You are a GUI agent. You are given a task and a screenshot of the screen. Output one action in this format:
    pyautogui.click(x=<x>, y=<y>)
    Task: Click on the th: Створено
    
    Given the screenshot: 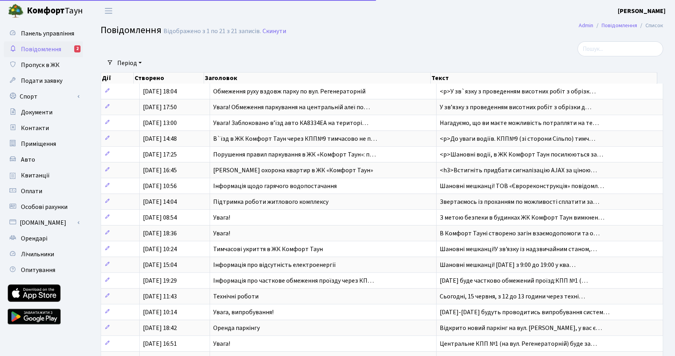 What is the action you would take?
    pyautogui.click(x=169, y=78)
    